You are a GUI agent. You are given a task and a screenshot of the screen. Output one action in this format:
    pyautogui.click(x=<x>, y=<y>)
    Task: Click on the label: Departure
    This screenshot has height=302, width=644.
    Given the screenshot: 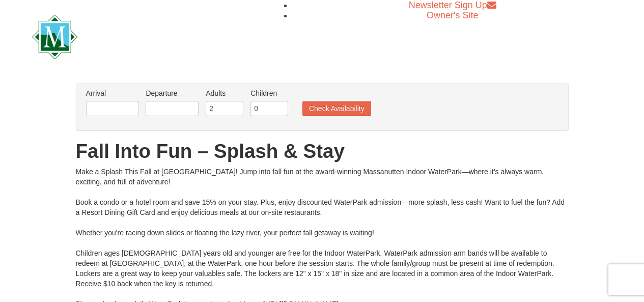 What is the action you would take?
    pyautogui.click(x=172, y=93)
    